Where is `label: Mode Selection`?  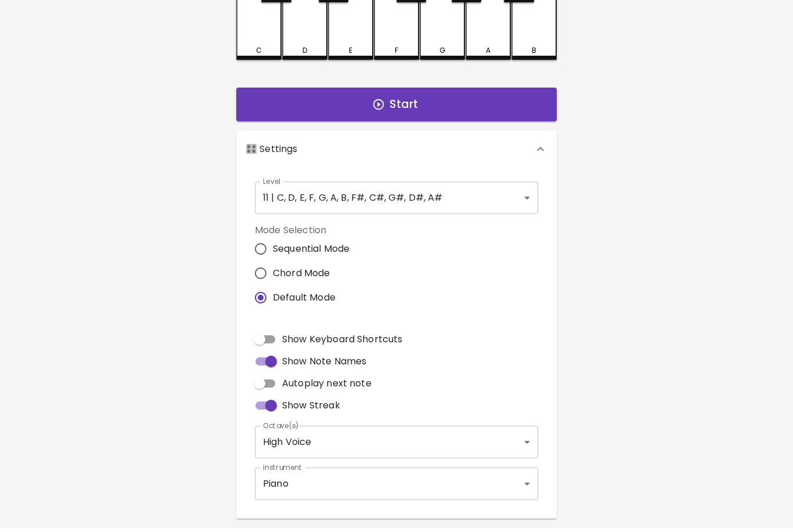 label: Mode Selection is located at coordinates (307, 230).